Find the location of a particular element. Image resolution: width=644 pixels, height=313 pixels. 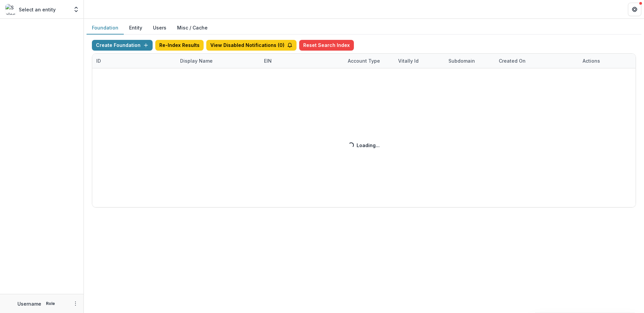

button: Get Help is located at coordinates (635, 9).